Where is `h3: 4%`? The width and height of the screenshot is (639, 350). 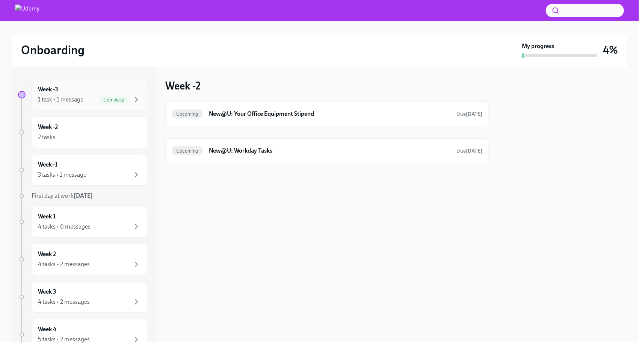
h3: 4% is located at coordinates (610, 50).